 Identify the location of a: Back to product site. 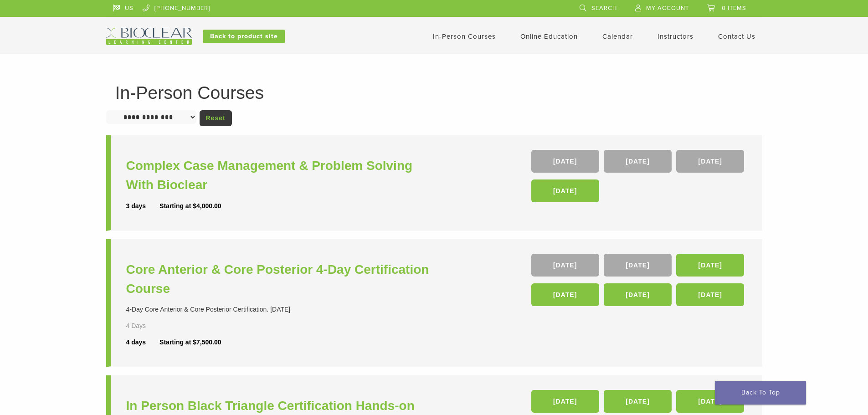
(243, 36).